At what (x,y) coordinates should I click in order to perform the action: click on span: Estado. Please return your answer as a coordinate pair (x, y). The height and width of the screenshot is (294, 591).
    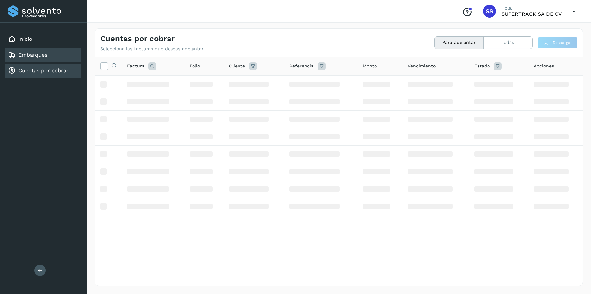
    Looking at the image, I should click on (482, 66).